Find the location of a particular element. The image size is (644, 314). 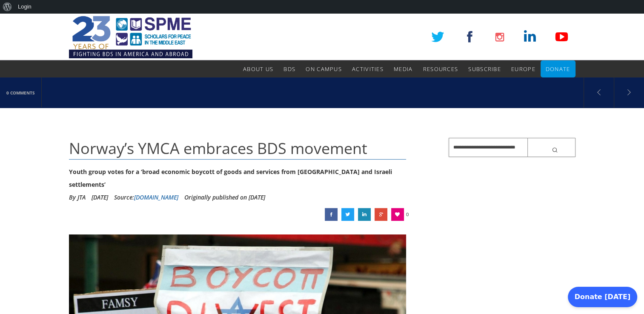

img: SPME is located at coordinates (131, 37).